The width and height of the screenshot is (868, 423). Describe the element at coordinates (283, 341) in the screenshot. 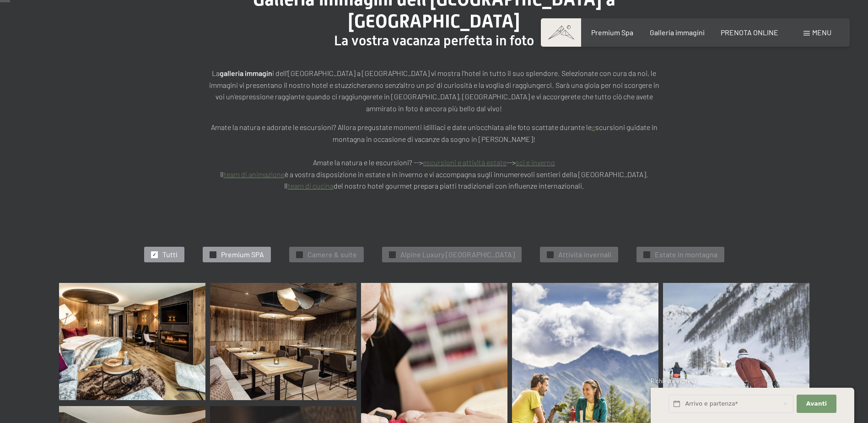

I see `a: [Translate to Italienisch:]` at that location.